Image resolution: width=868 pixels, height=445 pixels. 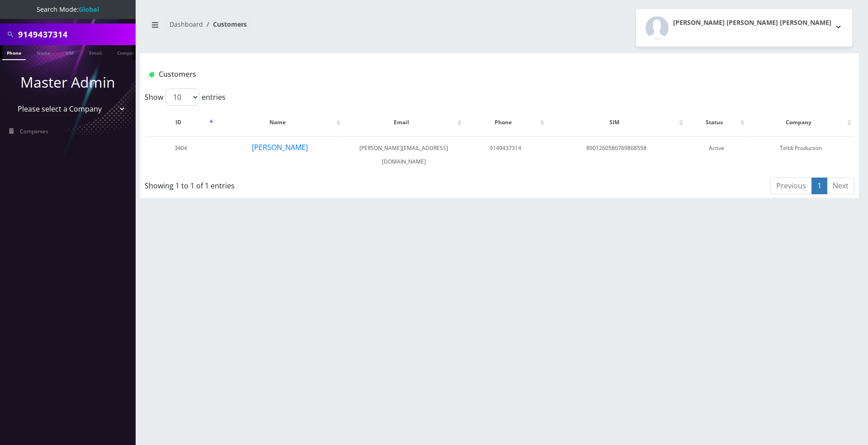 I want to click on a: Name, so click(x=44, y=52).